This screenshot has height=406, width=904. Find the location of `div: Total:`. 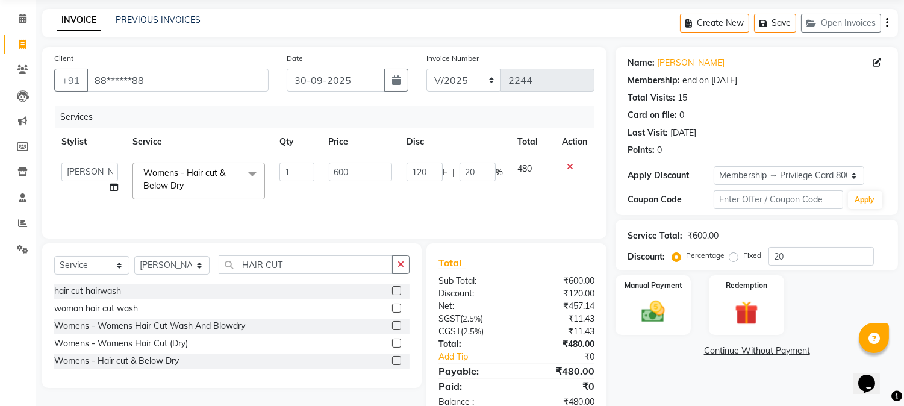

div: Total: is located at coordinates (473, 344).